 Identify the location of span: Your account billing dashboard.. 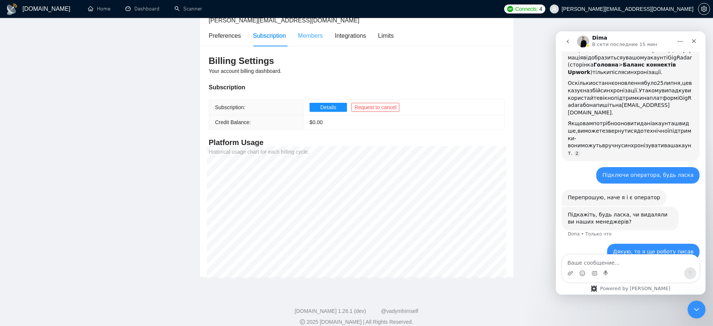
(245, 71).